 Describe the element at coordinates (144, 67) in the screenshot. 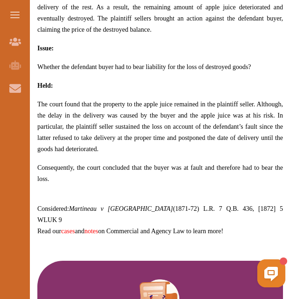

I see `span: Whether the defendant buyer had to bear liability for the loss of destroyed goods?` at that location.